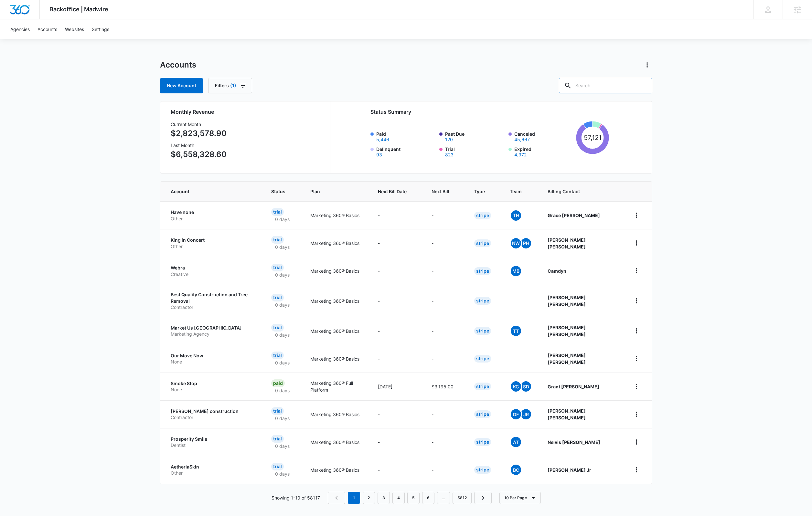 The image size is (812, 516). I want to click on button: Filters(1), so click(230, 86).